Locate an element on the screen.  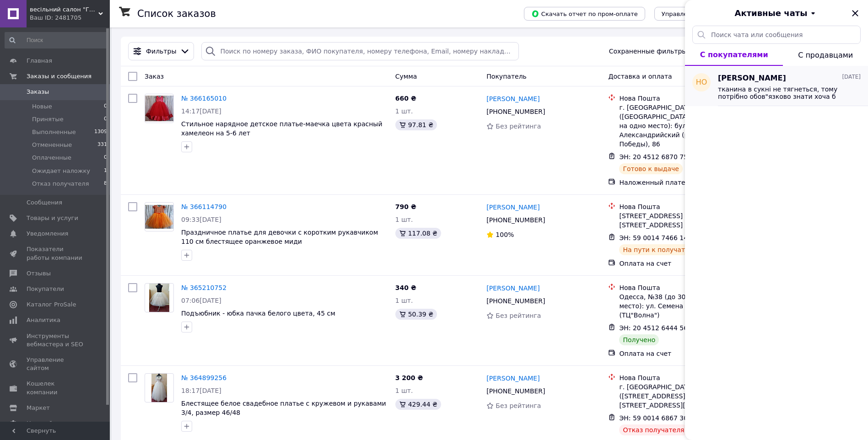
a: № 364899256 is located at coordinates (204, 378).